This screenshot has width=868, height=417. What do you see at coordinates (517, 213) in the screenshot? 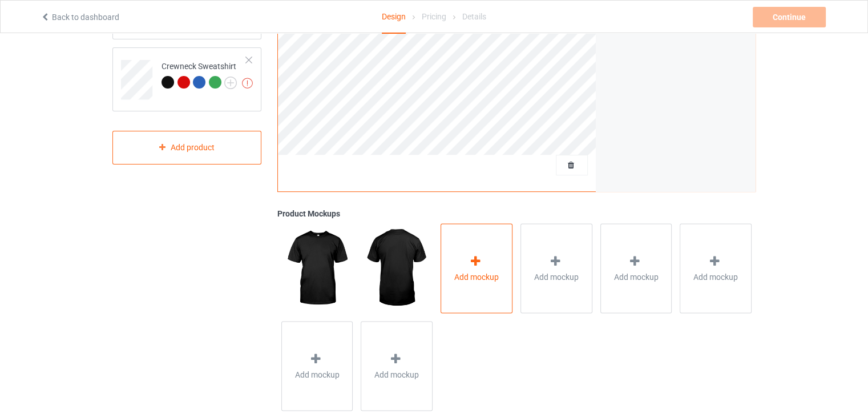
I see `div: Product Mockups` at bounding box center [517, 213].